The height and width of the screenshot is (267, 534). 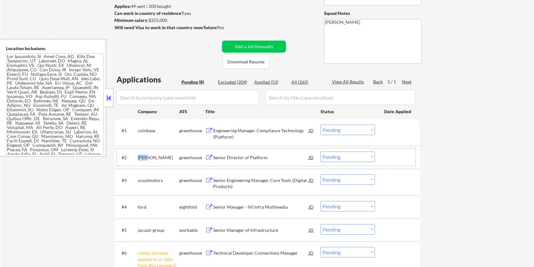 I want to click on div: Date Applied, so click(x=398, y=111).